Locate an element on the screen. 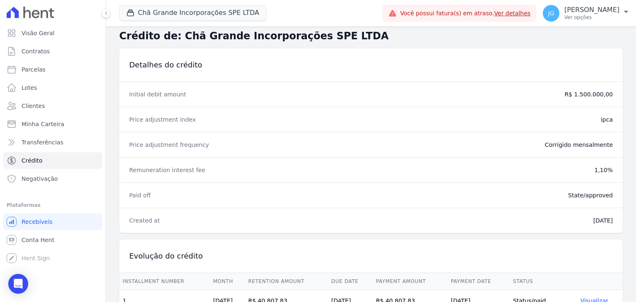  dt: Paid off is located at coordinates (207, 195).